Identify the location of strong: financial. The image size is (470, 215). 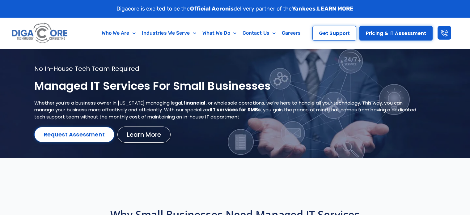
(195, 103).